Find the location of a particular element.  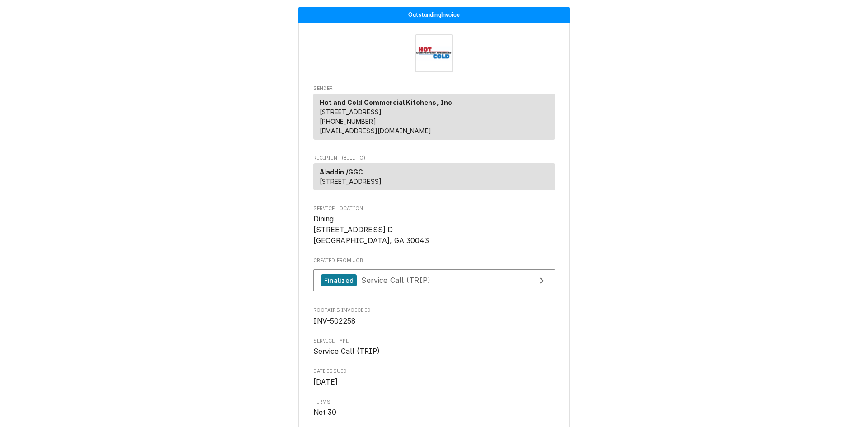

span: Net 30 is located at coordinates (325, 412).